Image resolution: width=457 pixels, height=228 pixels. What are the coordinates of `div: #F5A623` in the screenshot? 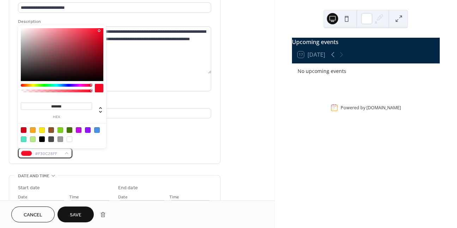 It's located at (33, 130).